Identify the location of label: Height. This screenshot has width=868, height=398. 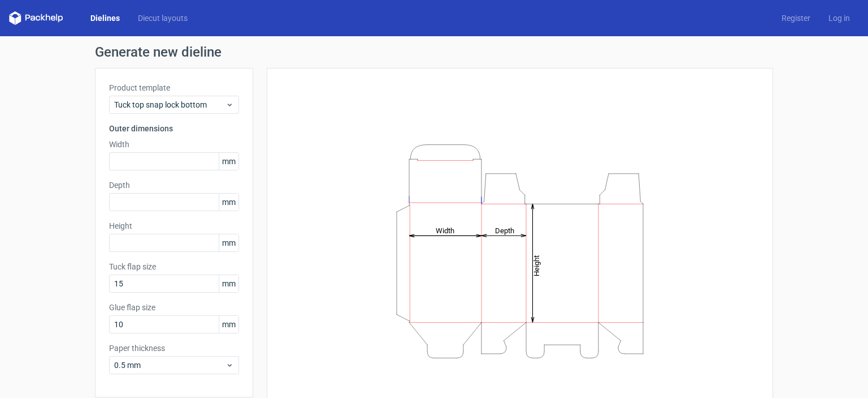
(174, 226).